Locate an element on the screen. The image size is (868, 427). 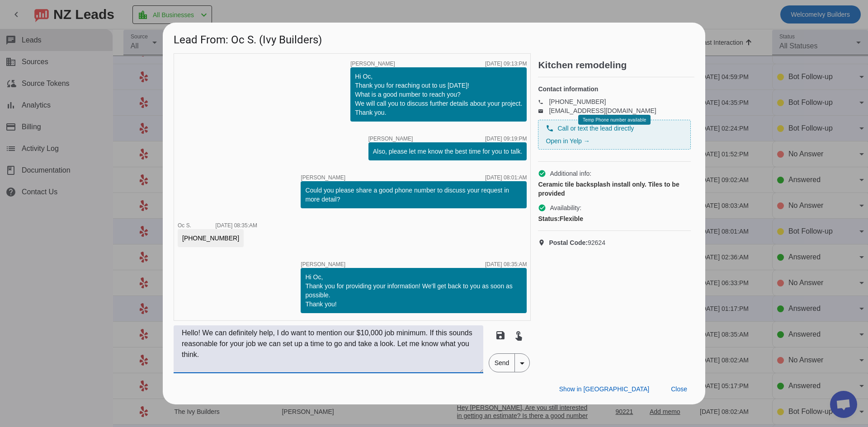
div: Also, please let me know the best time for you to talk.​ is located at coordinates (447, 151).